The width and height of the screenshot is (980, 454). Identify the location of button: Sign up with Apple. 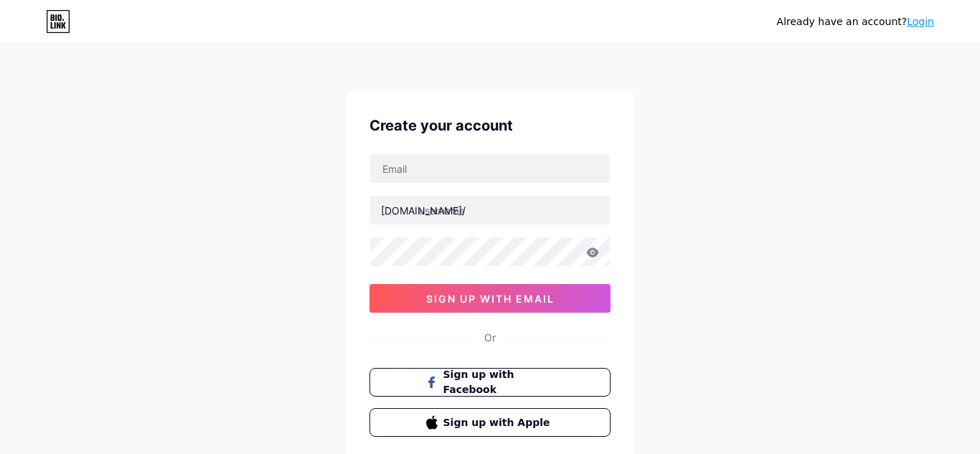
(490, 423).